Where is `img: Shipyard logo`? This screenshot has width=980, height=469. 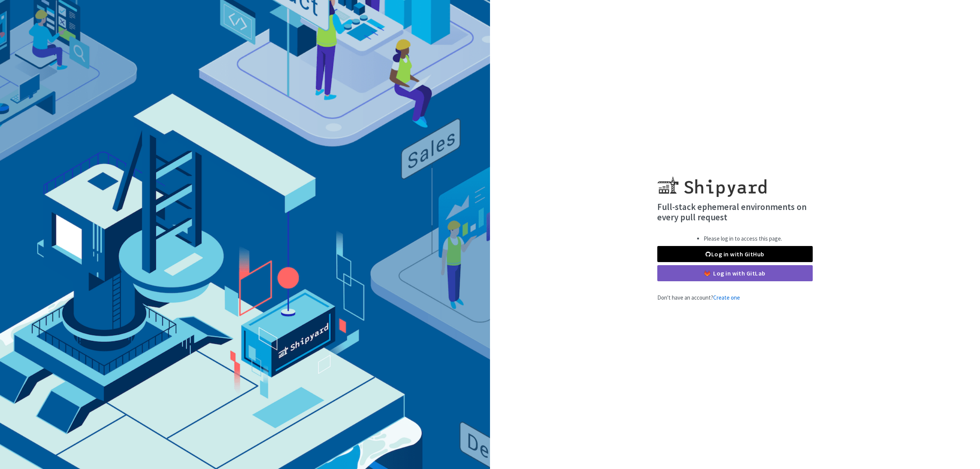
img: Shipyard logo is located at coordinates (712, 182).